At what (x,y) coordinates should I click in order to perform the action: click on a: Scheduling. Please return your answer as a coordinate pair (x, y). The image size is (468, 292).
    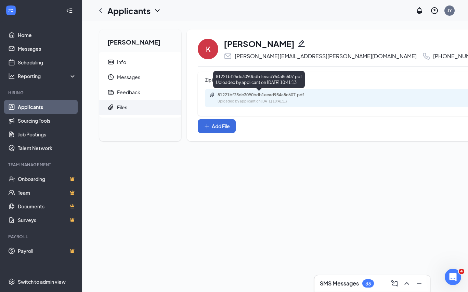
    Looking at the image, I should click on (47, 62).